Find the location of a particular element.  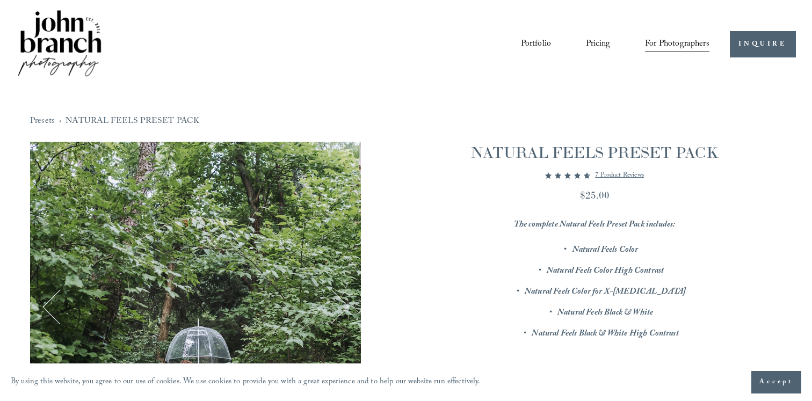

em: The complete Natural Feels Preset Pack includes: is located at coordinates (595, 225).